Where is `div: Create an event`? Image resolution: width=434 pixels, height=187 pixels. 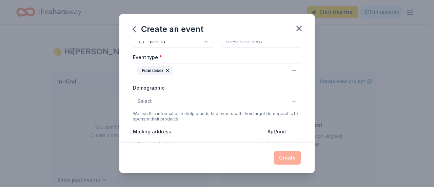
div: Create an event is located at coordinates (168, 29).